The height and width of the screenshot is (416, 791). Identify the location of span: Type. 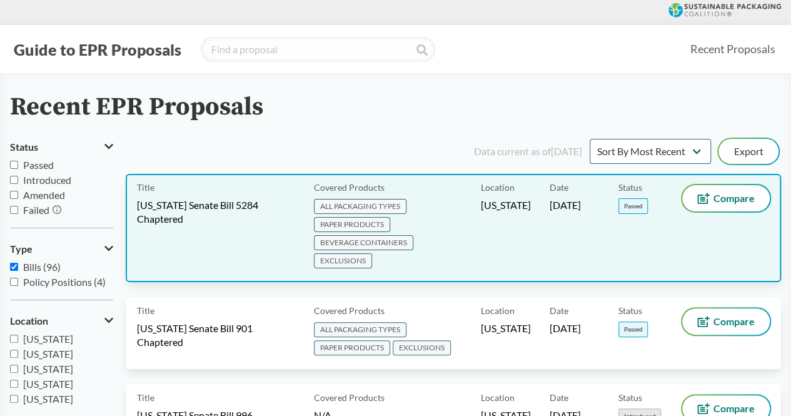
(21, 249).